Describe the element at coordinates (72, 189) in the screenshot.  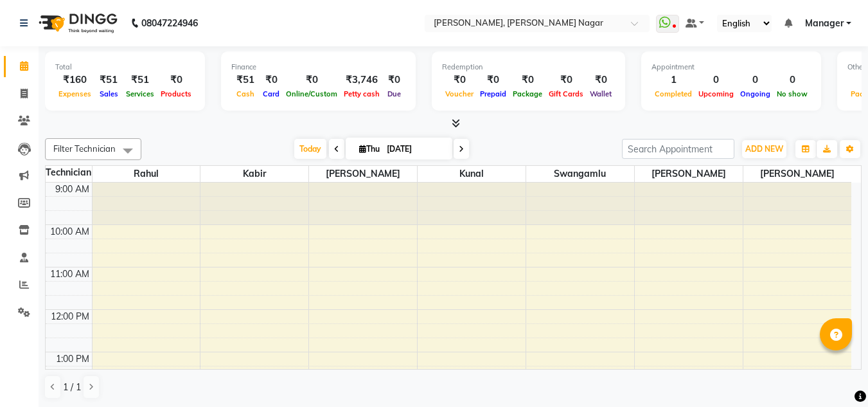
I see `div: 9:00 AM` at that location.